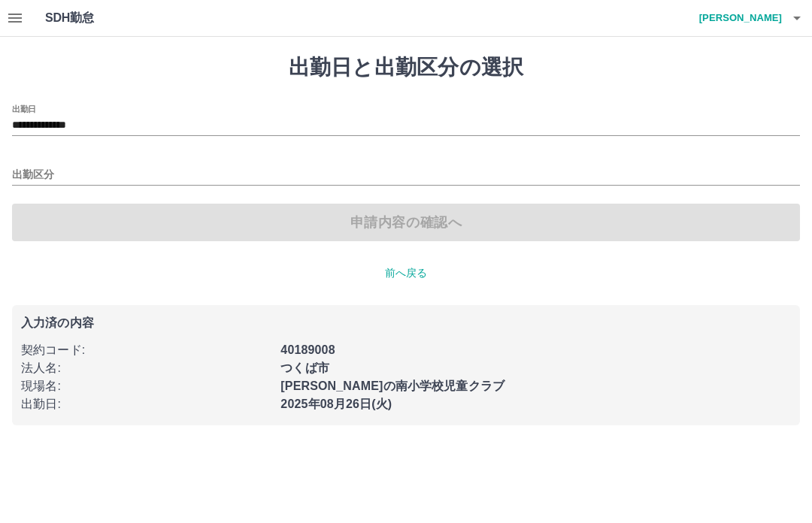  I want to click on p: 入力済の内容, so click(406, 323).